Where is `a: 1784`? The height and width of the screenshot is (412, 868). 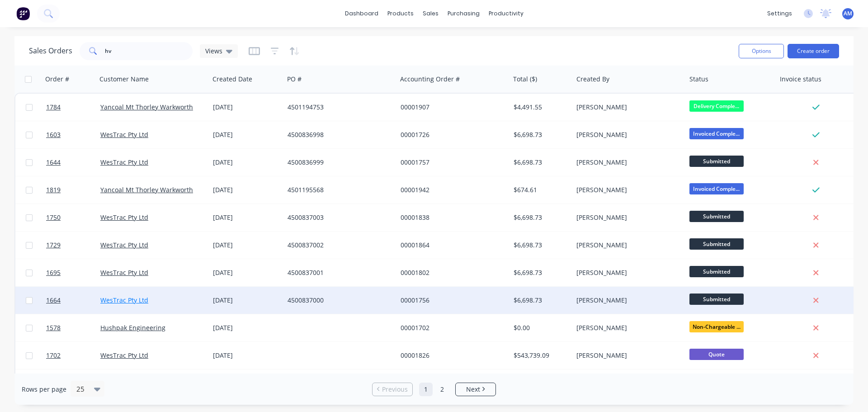 a: 1784 is located at coordinates (73, 107).